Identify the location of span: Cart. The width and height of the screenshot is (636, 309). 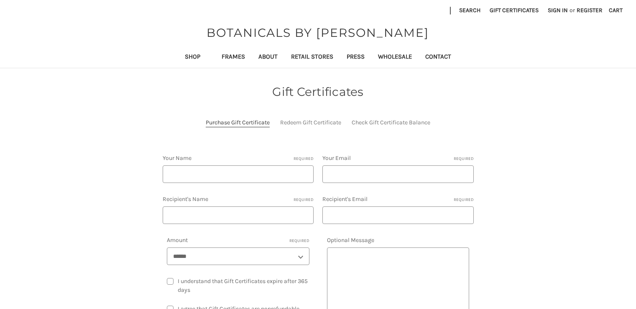
(616, 10).